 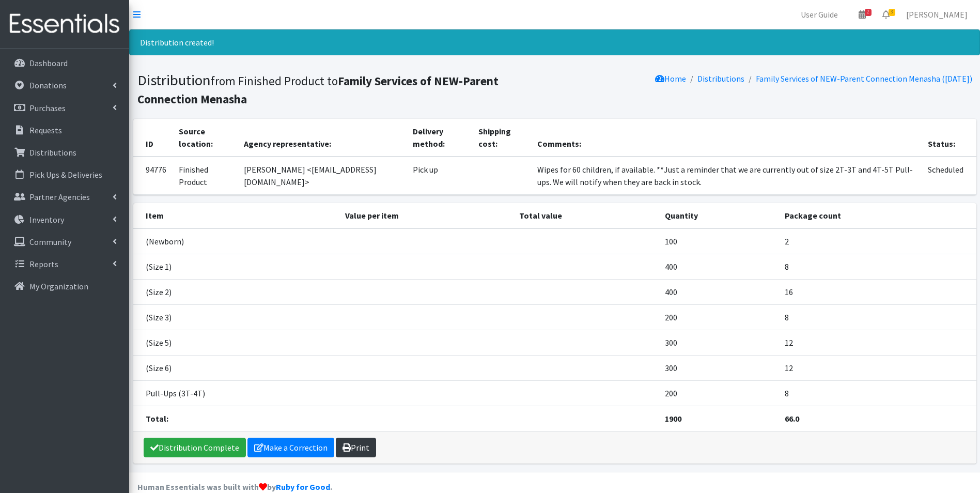 I want to click on td: 2, so click(x=877, y=242).